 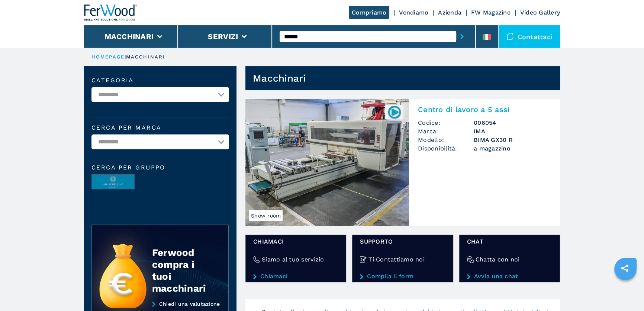 I want to click on span: Show room, so click(x=266, y=216).